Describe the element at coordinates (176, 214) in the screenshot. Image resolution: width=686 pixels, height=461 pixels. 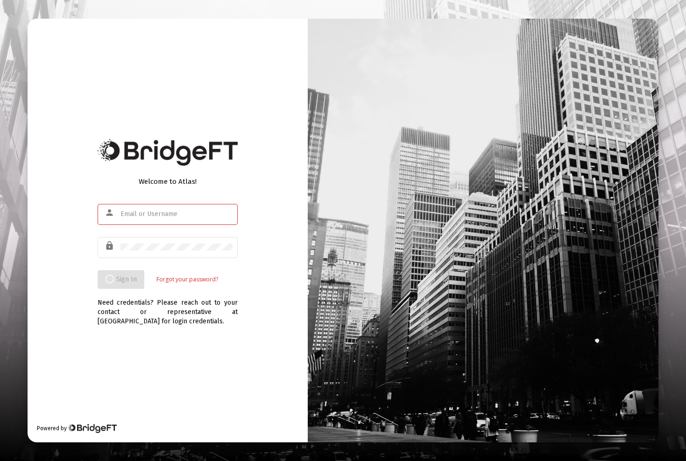
I see `input: Email or Username` at that location.